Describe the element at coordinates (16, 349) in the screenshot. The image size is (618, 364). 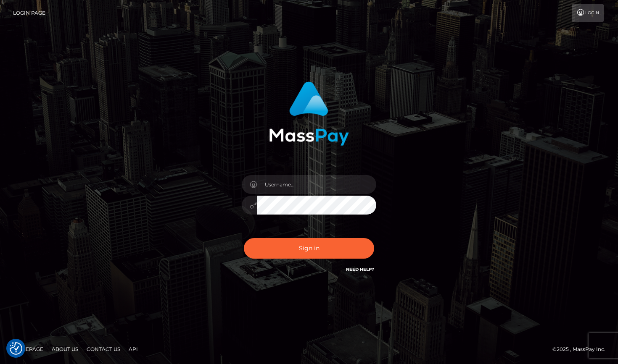
I see `button: Consent Preferences` at that location.